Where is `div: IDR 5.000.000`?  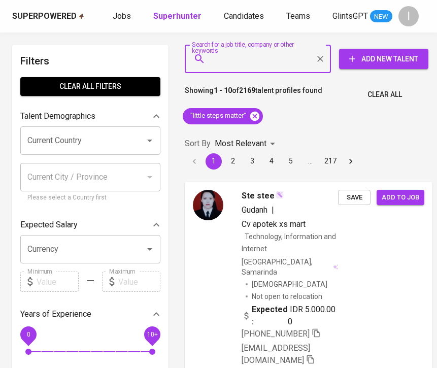
div: IDR 5.000.000 is located at coordinates (290, 315).